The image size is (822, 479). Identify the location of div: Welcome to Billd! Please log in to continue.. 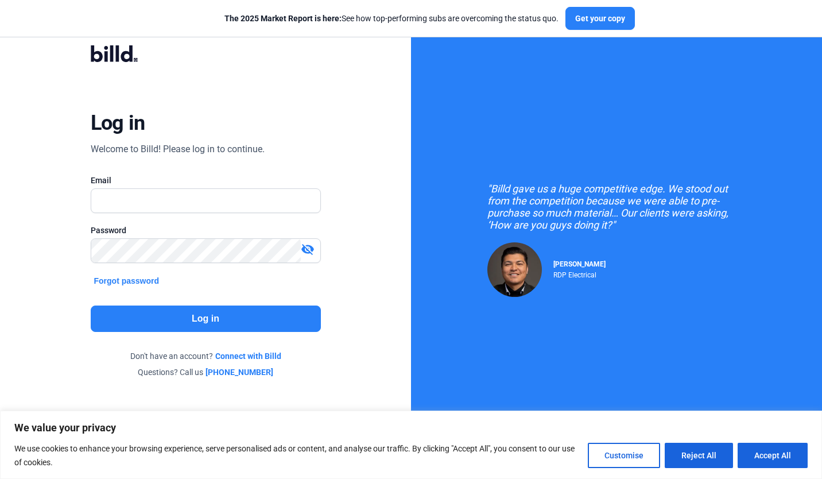
(177, 149).